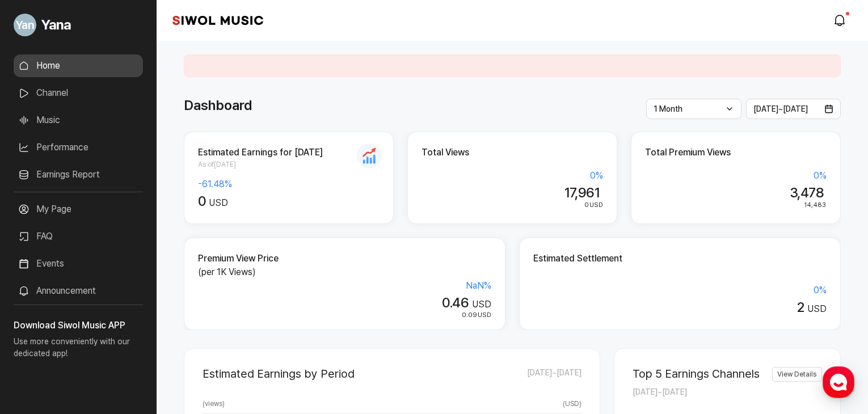 This screenshot has width=868, height=414. What do you see at coordinates (213, 404) in the screenshot?
I see `span: ( views )` at bounding box center [213, 404].